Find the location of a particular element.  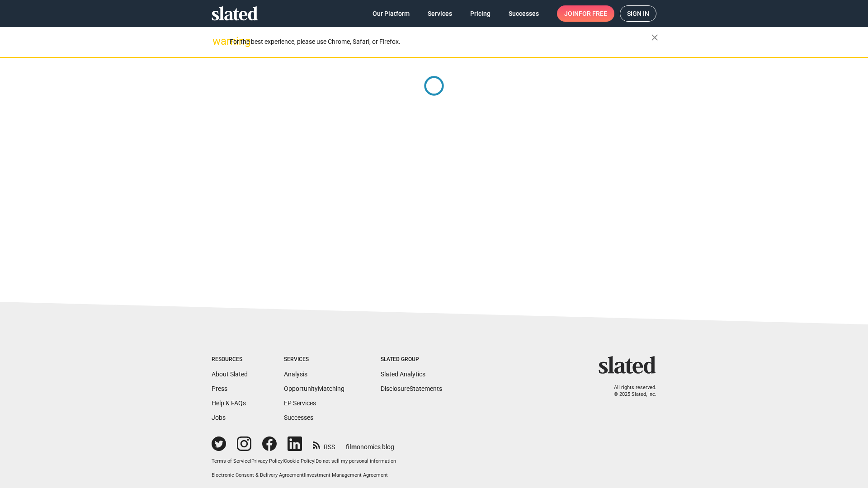

span: Our Platform is located at coordinates (391, 14).